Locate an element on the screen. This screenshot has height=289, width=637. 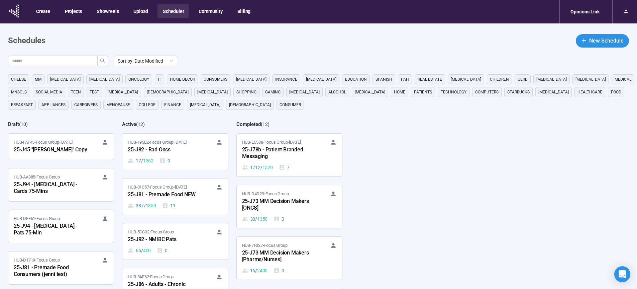
span: menopause is located at coordinates (118, 105).